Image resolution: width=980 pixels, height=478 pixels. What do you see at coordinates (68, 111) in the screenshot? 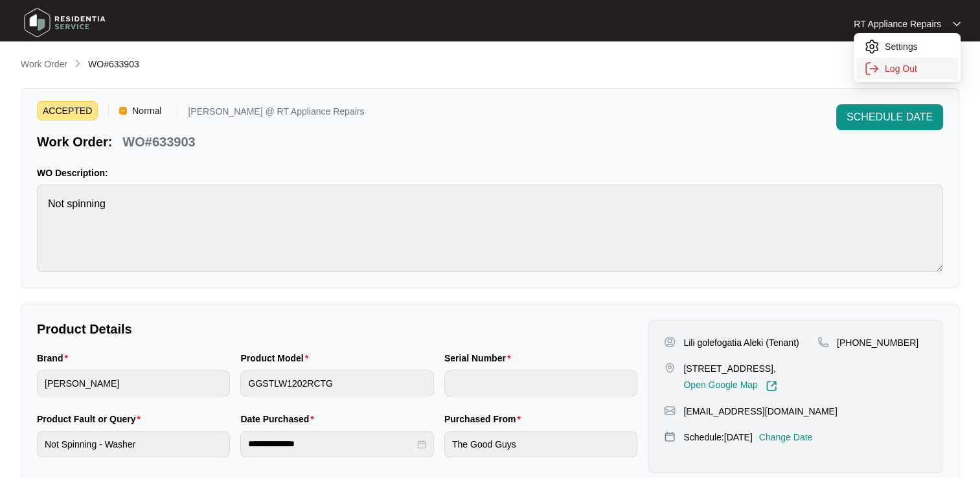
I see `span: ACCEPTED` at bounding box center [68, 111].